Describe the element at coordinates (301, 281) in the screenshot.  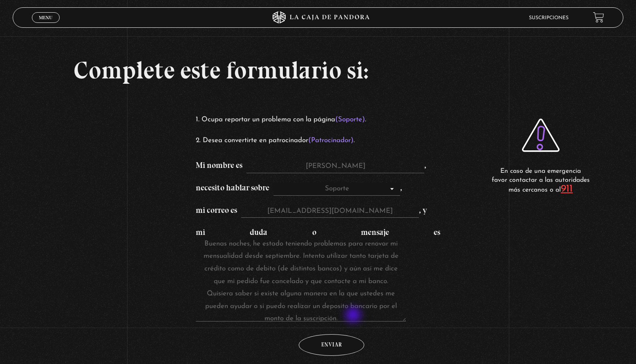
I see `textarea: mi duda o mensaje es` at that location.